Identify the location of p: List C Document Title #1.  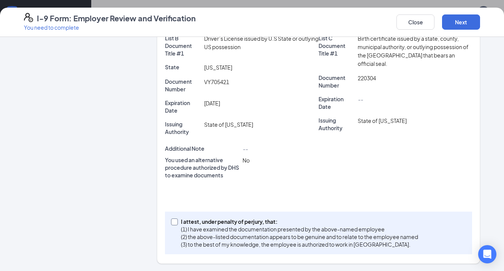
(337, 46).